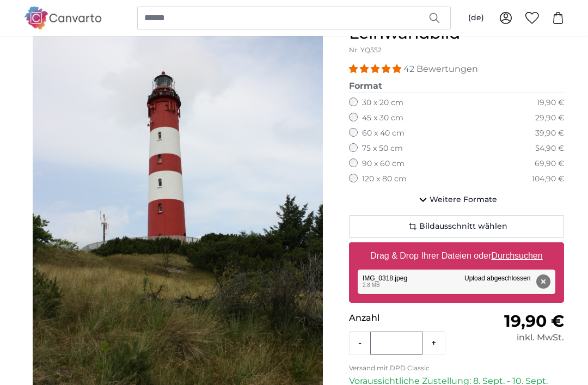  Describe the element at coordinates (63, 17) in the screenshot. I see `img: Canvarto` at that location.